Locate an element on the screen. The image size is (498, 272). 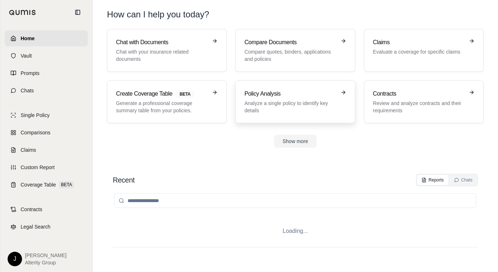
a: Compare DocumentsCompare quotes, binders, applications and policies is located at coordinates (295, 50).